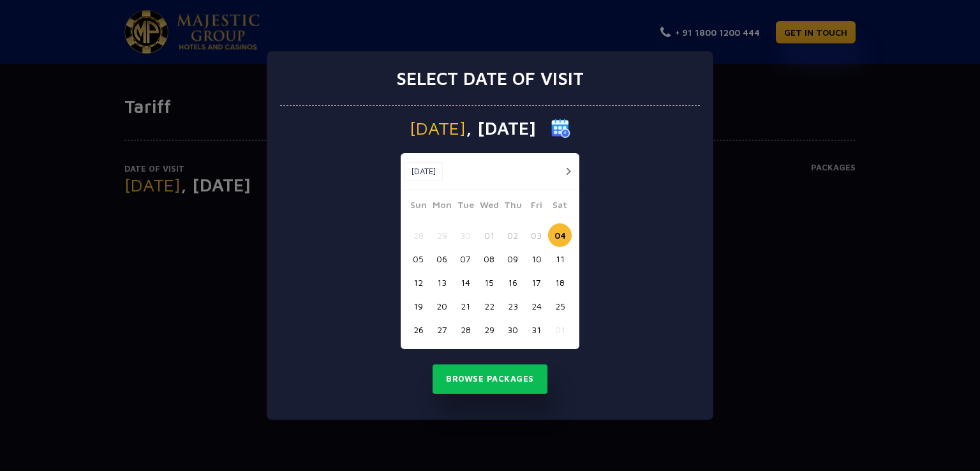 This screenshot has width=980, height=471. I want to click on img: calender icon, so click(561, 128).